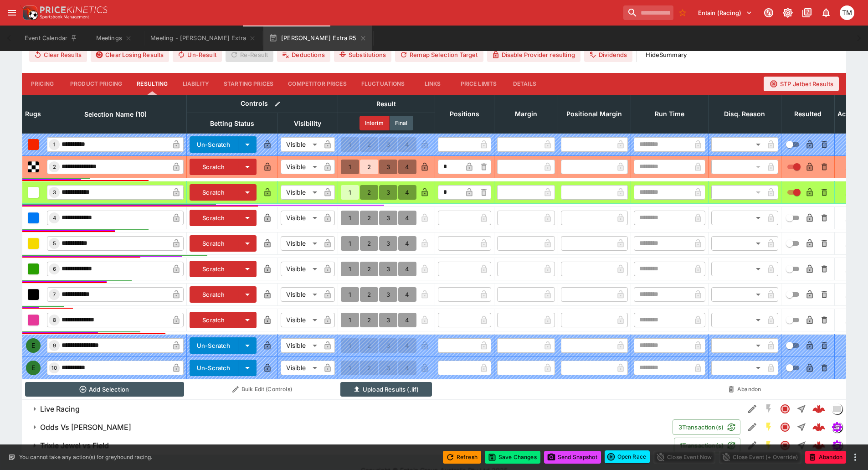  What do you see at coordinates (818, 445) in the screenshot?
I see `a: 1e008156-634c-4394-8d6d-c8453d8cba90` at bounding box center [818, 445].